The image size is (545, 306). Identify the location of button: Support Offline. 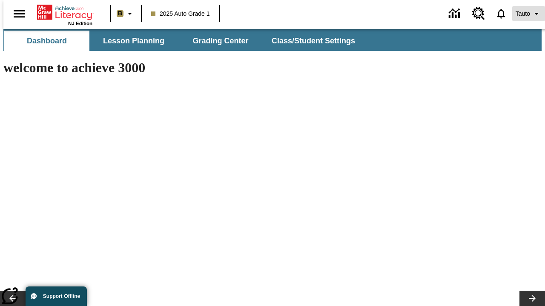
(56, 297).